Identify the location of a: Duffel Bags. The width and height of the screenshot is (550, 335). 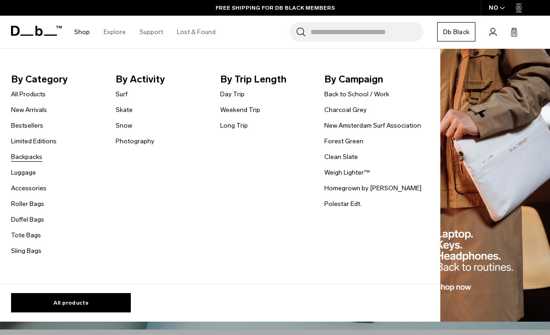
(28, 219).